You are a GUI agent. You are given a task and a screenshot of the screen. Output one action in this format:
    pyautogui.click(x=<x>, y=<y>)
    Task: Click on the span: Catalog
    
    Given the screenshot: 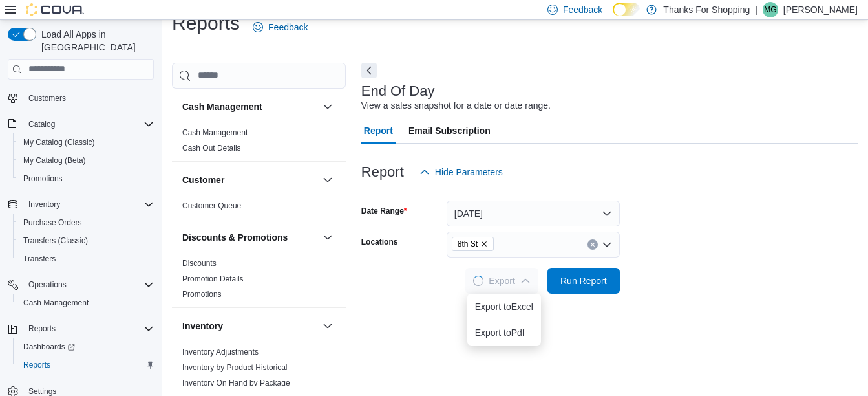 What is the action you would take?
    pyautogui.click(x=41, y=125)
    